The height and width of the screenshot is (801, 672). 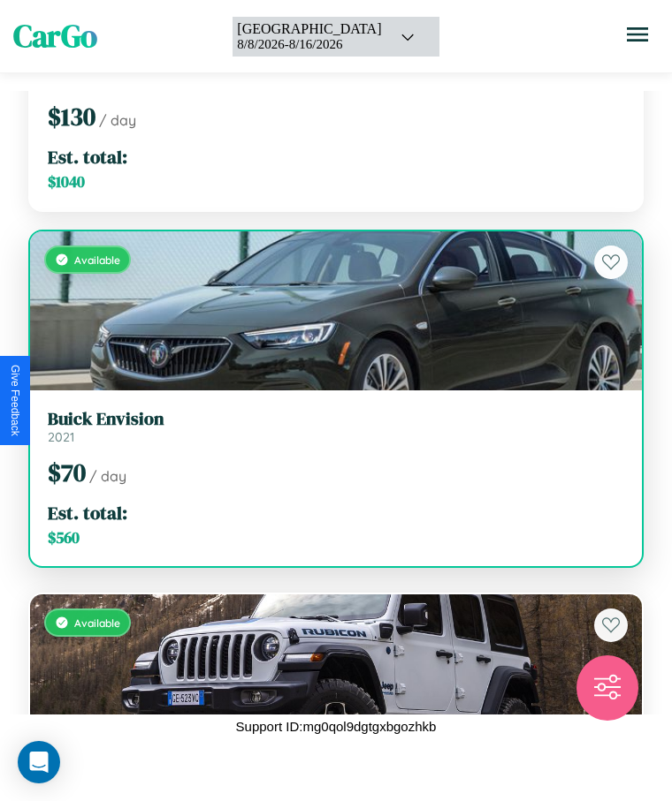 I want to click on span: 2021, so click(x=61, y=437).